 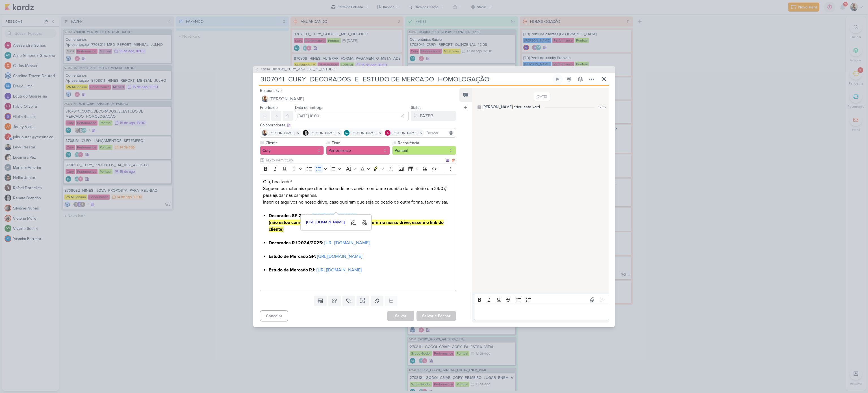 I want to click on span: AG536, so click(x=265, y=69).